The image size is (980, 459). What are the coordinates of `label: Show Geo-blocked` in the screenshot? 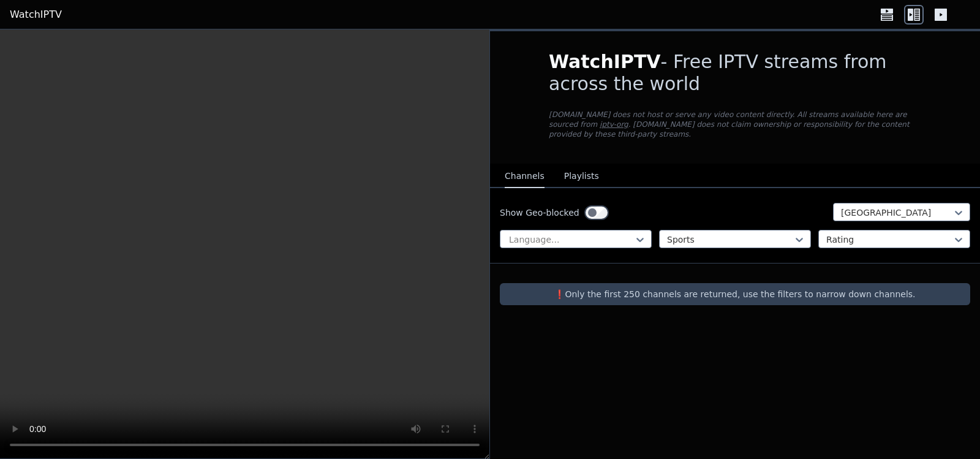 It's located at (540, 213).